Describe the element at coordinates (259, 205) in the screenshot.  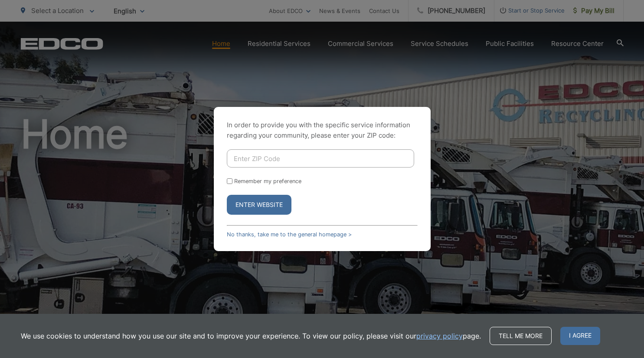
I see `button: Enter Website` at that location.